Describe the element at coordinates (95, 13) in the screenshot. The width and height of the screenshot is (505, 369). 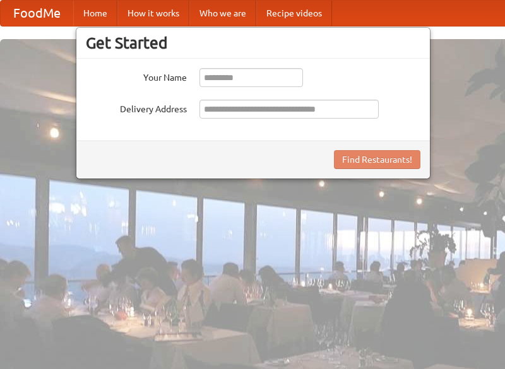
I see `a: Home` at that location.